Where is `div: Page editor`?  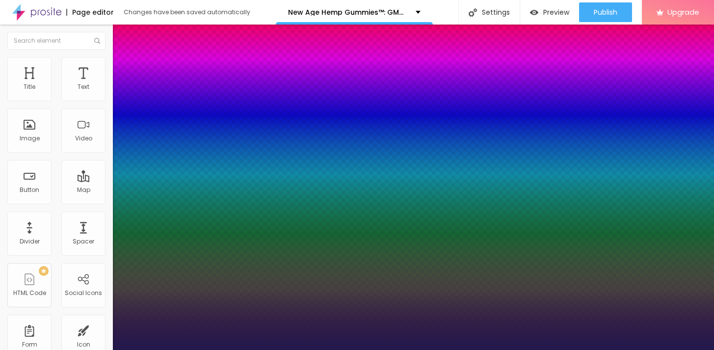
div: Page editor is located at coordinates (90, 12).